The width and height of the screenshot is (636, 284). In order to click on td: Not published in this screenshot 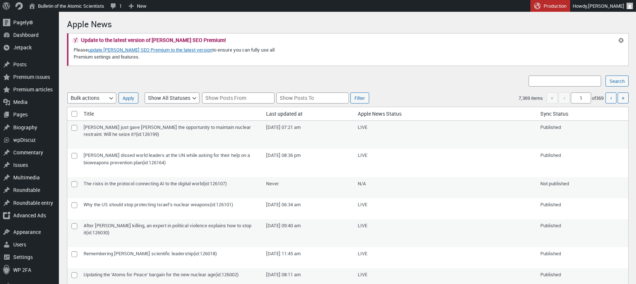, I will do `click(582, 187)`.